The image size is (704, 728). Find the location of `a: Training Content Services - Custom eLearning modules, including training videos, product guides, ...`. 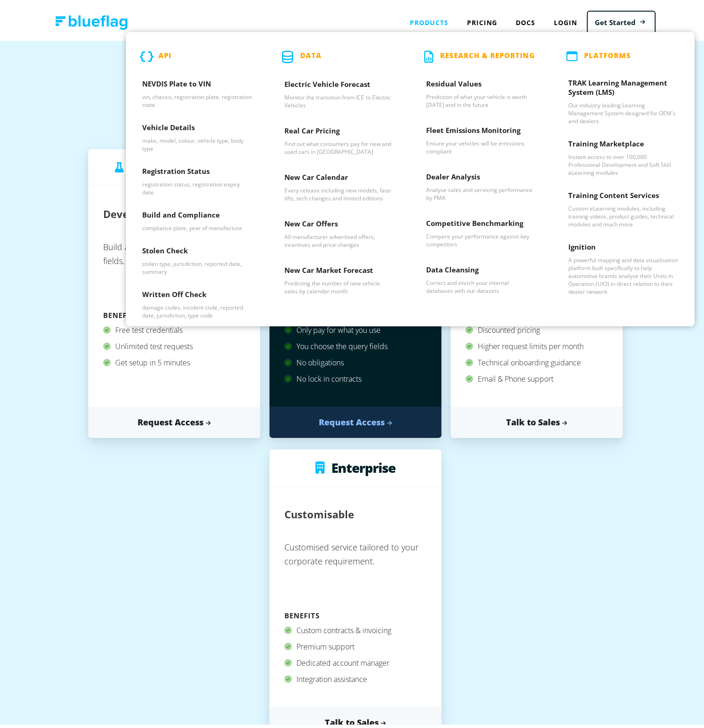

a: Training Content Services - Custom eLearning modules, including training videos, product guides, ... is located at coordinates (624, 205).